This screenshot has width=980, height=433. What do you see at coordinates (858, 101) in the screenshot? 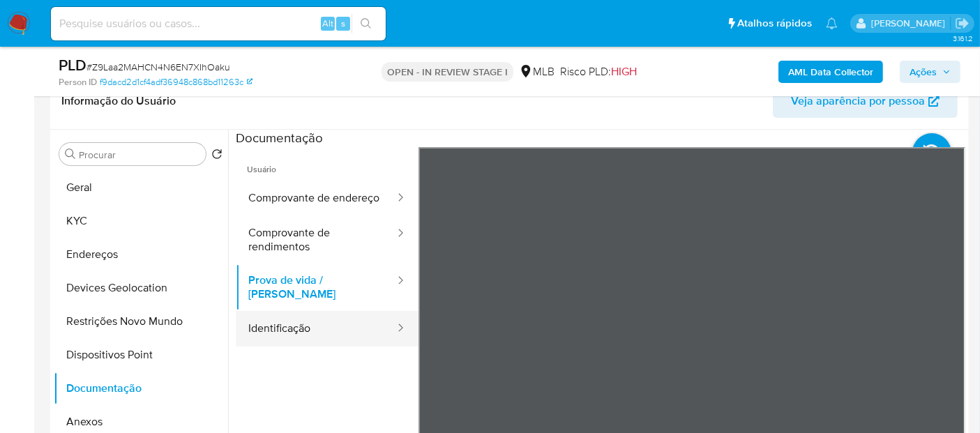
I see `span: Veja aparência por pessoa` at bounding box center [858, 101].